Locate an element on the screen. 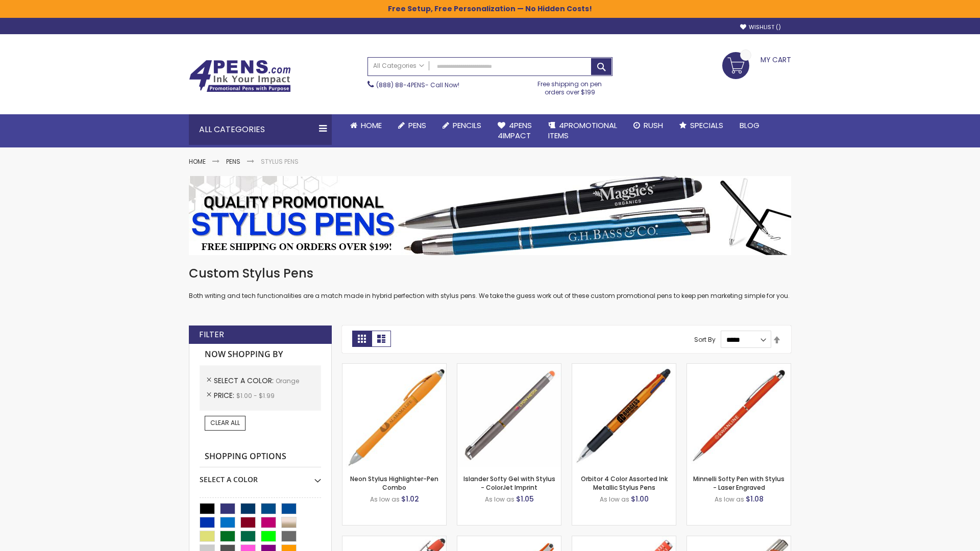 Image resolution: width=980 pixels, height=551 pixels. div: All Categories is located at coordinates (260, 129).